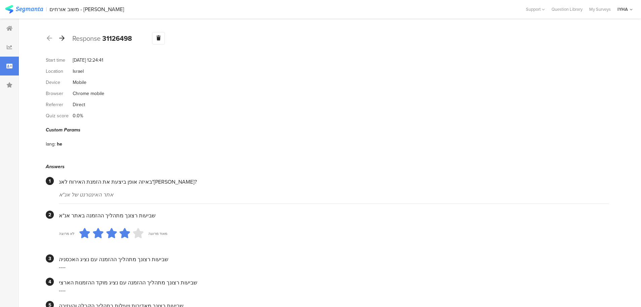 The image size is (641, 307). What do you see at coordinates (158, 233) in the screenshot?
I see `div: מאוד מרוצה` at bounding box center [158, 233].